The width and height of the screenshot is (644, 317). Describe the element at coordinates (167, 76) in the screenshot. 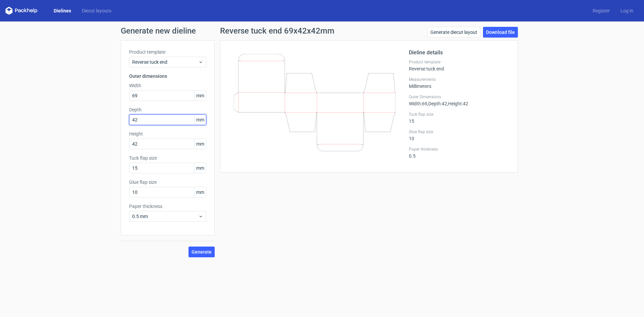

I see `h3: Outer dimensions` at that location.